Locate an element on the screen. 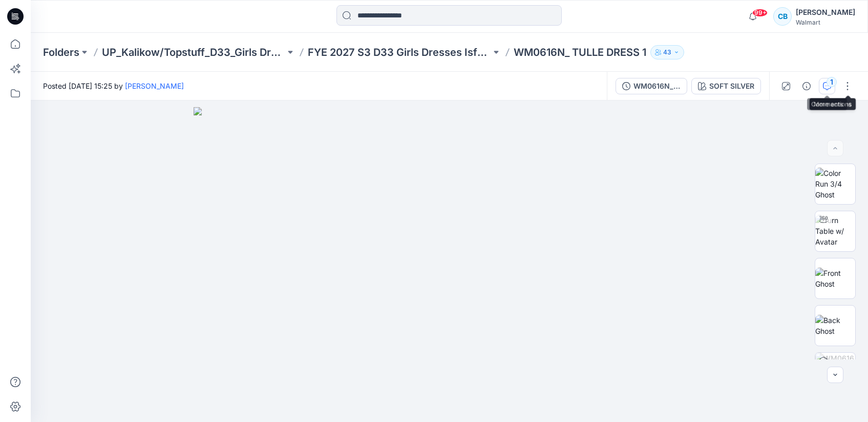 This screenshot has width=868, height=422. button: 43 is located at coordinates (667, 53).